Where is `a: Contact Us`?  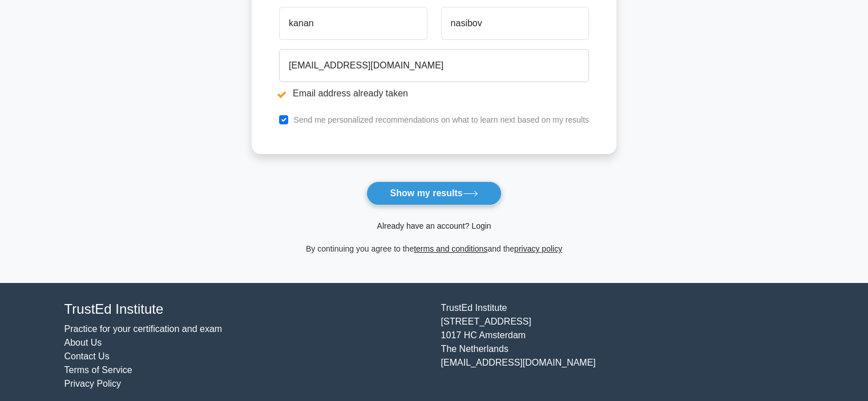
a: Contact Us is located at coordinates (87, 356).